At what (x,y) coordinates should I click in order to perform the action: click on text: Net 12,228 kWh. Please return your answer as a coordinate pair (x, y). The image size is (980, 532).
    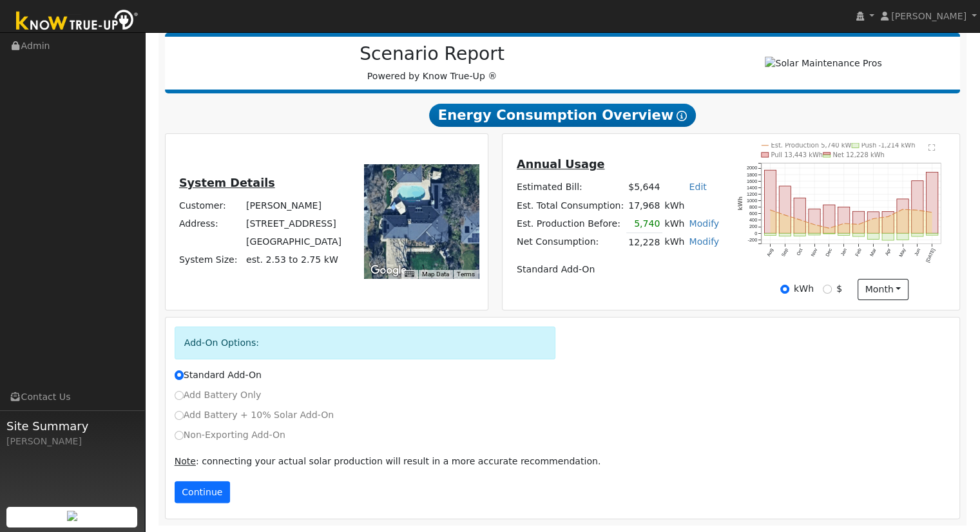
    Looking at the image, I should click on (858, 155).